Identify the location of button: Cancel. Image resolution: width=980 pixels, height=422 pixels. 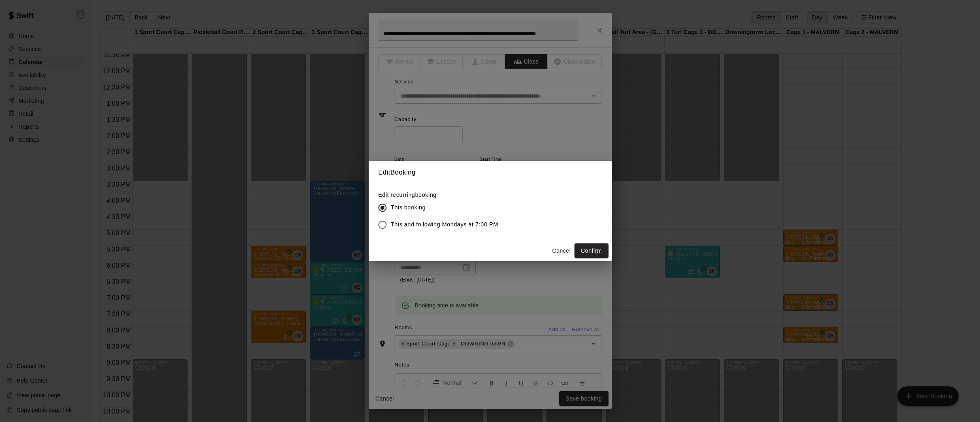
(562, 251).